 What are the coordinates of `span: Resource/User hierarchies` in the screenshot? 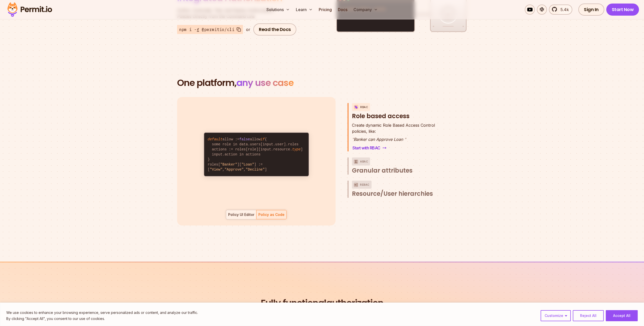 It's located at (393, 193).